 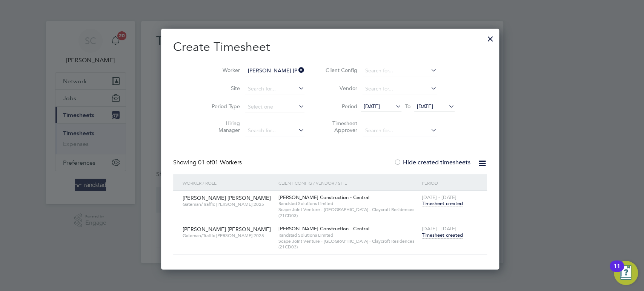 What do you see at coordinates (626, 273) in the screenshot?
I see `button: Open Resource Center, 11 new notifications` at bounding box center [626, 273].